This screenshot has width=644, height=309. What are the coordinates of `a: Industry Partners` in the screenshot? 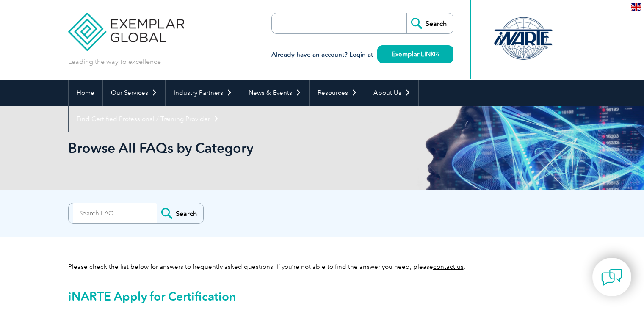 It's located at (203, 93).